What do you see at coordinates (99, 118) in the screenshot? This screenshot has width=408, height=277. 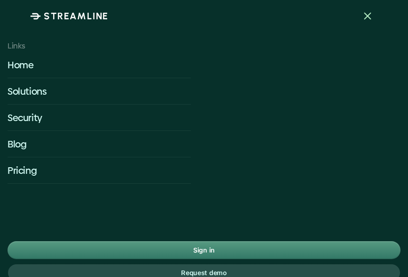 I see `p: Security` at bounding box center [99, 118].